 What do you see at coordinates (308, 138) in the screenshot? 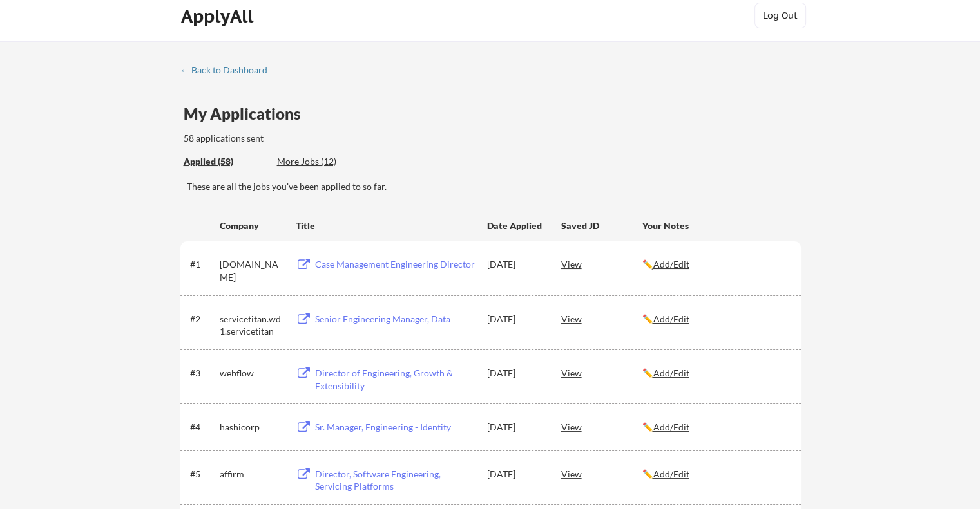
I see `div: 58 applications sent` at bounding box center [308, 138].